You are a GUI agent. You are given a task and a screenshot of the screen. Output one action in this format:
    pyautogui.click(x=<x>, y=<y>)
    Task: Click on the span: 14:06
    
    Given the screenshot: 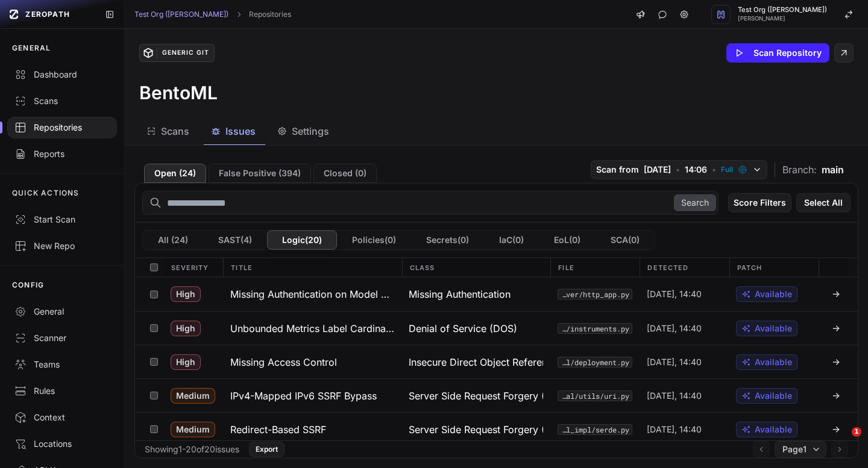 What is the action you would take?
    pyautogui.click(x=695, y=170)
    